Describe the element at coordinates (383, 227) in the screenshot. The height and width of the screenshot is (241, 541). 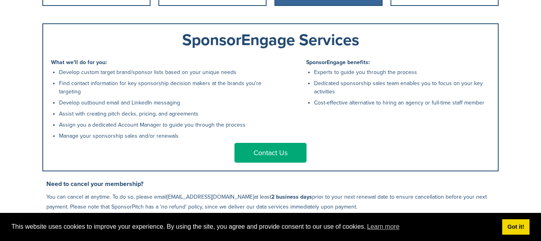
I see `a: learn more about cookies` at that location.